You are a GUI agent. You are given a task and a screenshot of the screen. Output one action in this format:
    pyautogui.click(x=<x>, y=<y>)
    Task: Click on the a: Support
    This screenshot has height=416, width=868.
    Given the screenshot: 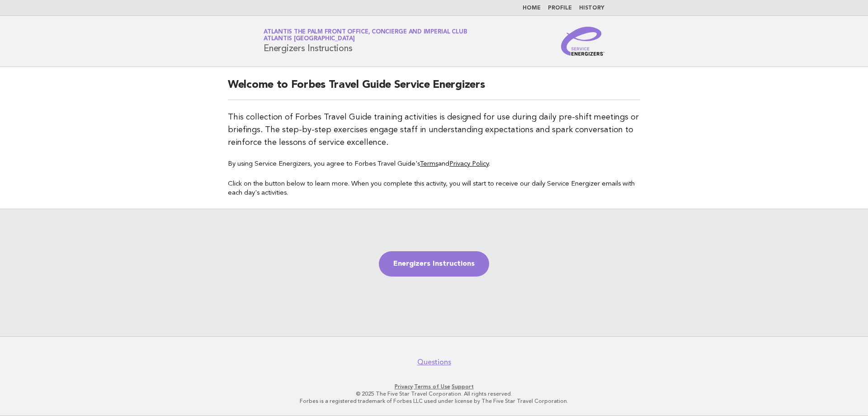 What is the action you would take?
    pyautogui.click(x=463, y=387)
    